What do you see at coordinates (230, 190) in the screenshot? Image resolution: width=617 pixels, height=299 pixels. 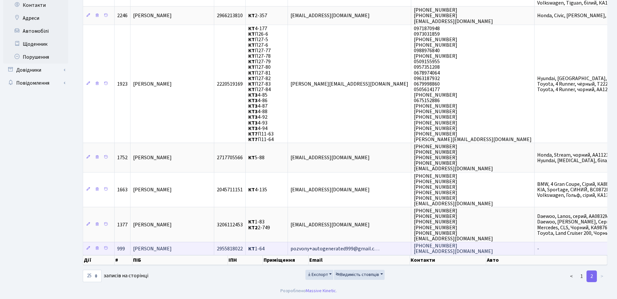 I see `span: 2045711151` at bounding box center [230, 190].